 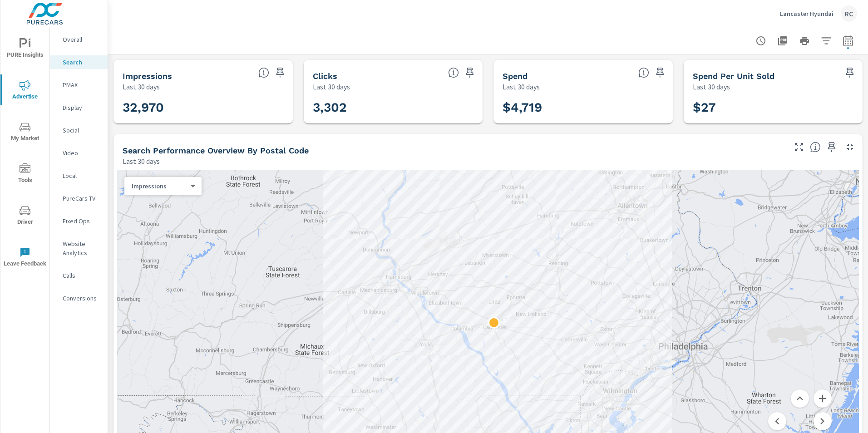 I want to click on button: Move left, so click(x=777, y=421).